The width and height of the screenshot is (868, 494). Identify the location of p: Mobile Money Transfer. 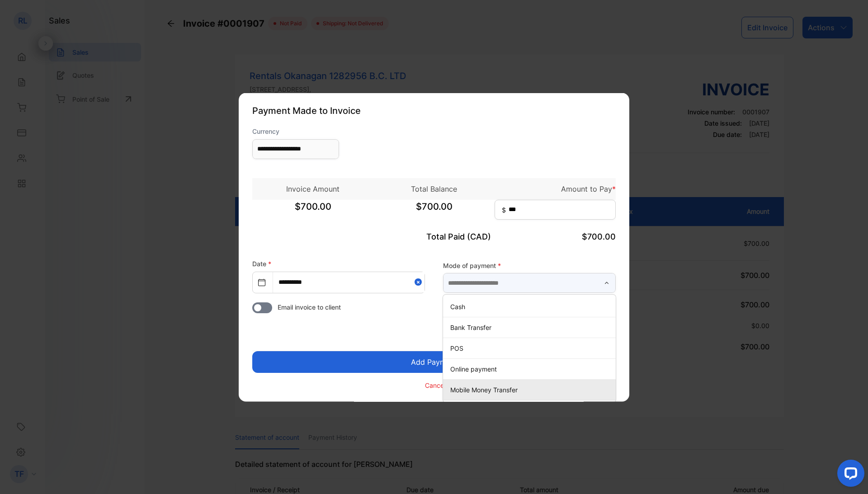
(531, 390).